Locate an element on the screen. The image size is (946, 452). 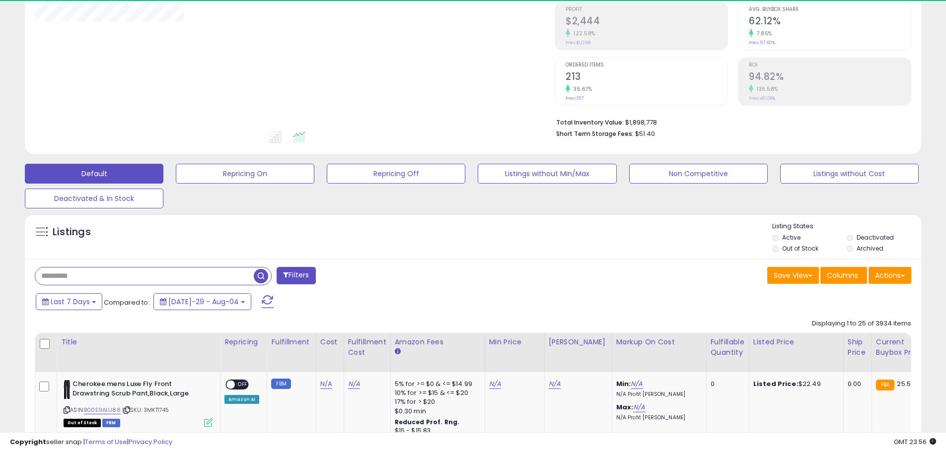
a: Terms of Use is located at coordinates (106, 442).